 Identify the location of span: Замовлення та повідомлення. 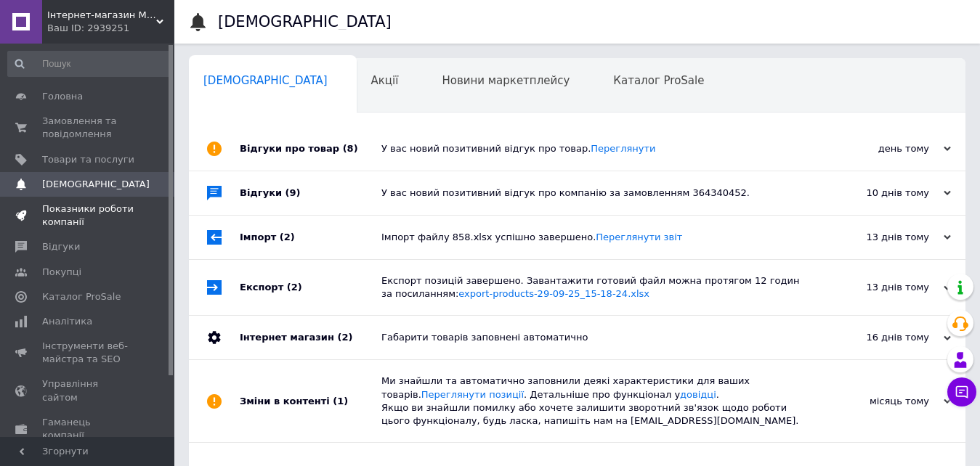
(88, 128).